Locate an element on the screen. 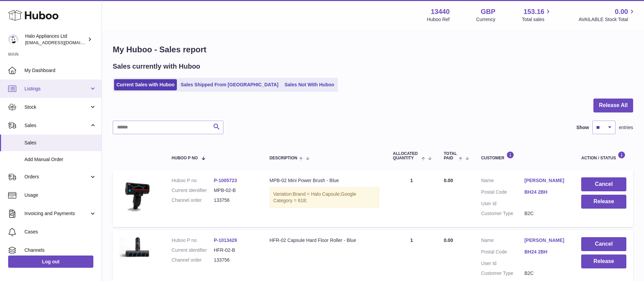  h1: My Huboo - Sales report is located at coordinates (372, 50).